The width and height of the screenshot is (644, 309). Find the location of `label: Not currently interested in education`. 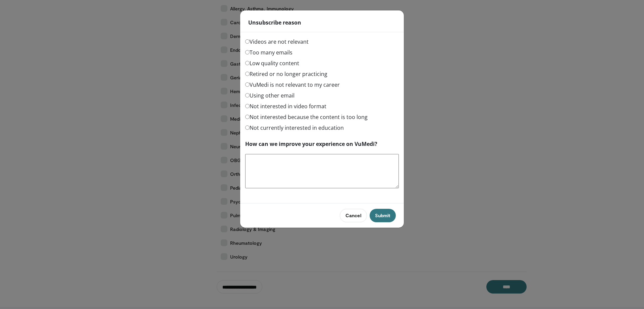

label: Not currently interested in education is located at coordinates (294, 127).